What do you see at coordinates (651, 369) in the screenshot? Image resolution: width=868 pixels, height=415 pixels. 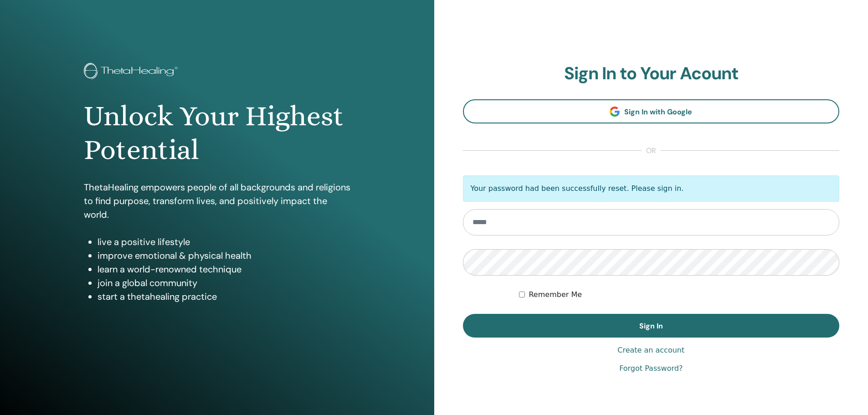 I see `a: Forgot Password?` at bounding box center [651, 369].